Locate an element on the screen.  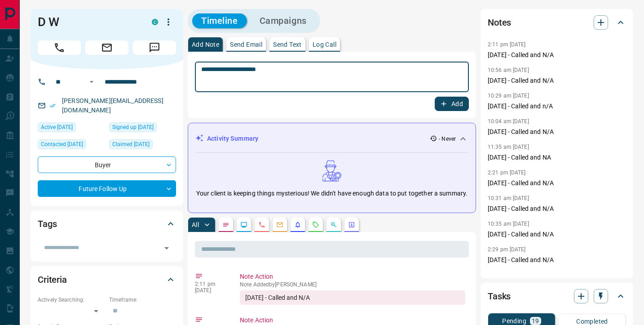
h1: D W is located at coordinates (88, 22).